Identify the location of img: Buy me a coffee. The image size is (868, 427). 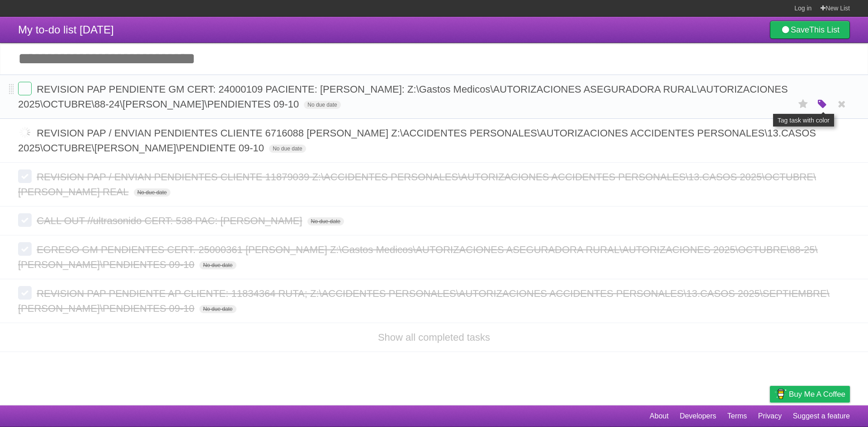
(780, 394).